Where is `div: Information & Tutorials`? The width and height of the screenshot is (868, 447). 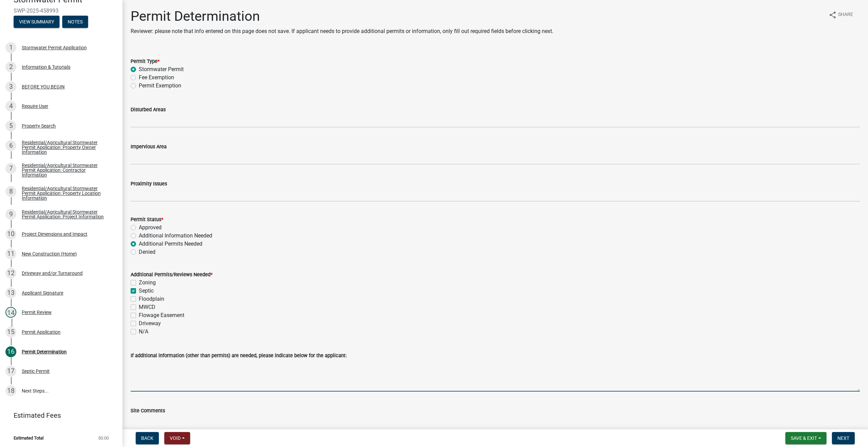 div: Information & Tutorials is located at coordinates (46, 67).